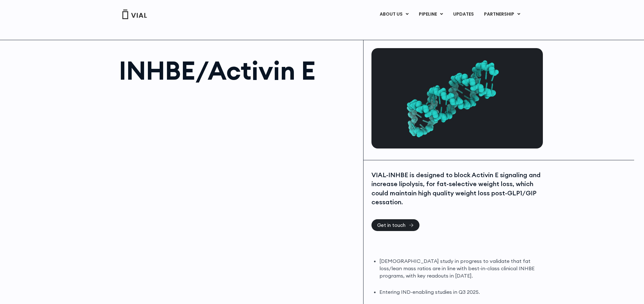 The image size is (644, 304). Describe the element at coordinates (431, 14) in the screenshot. I see `a: PIPELINEMenu Toggle` at that location.